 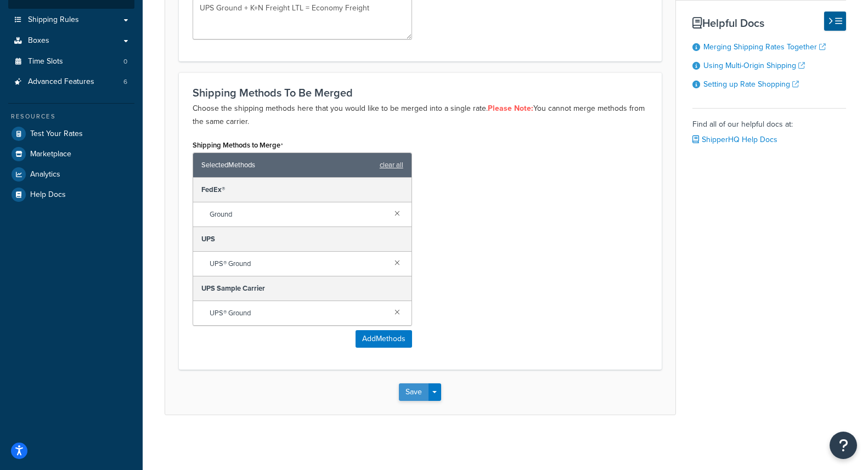 I want to click on span: Selected Methods, so click(x=288, y=165).